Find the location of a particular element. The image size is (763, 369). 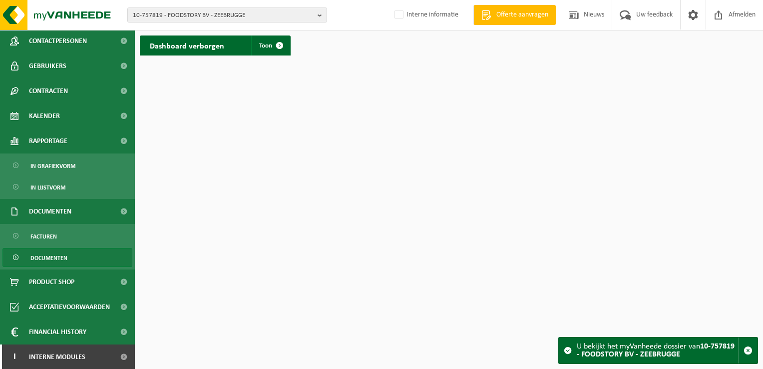

span: Facturen is located at coordinates (43, 236).